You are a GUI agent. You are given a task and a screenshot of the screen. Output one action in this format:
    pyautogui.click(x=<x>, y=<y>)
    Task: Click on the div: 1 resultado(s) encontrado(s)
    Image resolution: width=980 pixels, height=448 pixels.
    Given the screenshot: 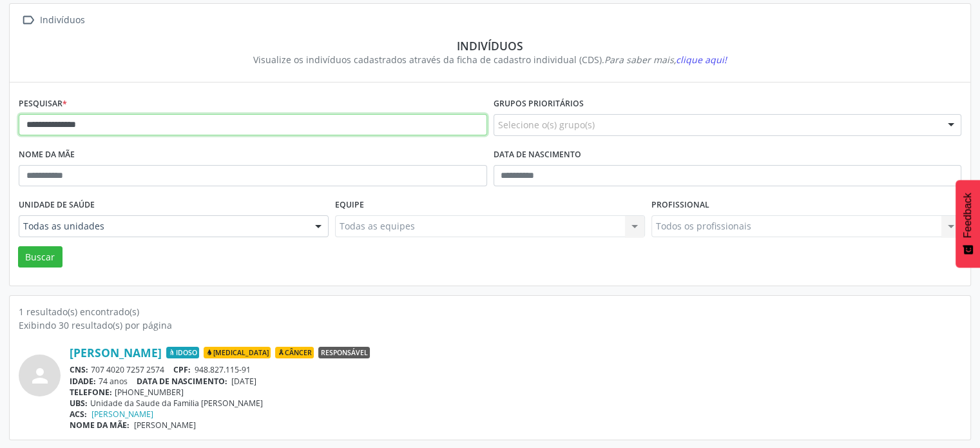 What is the action you would take?
    pyautogui.click(x=490, y=312)
    